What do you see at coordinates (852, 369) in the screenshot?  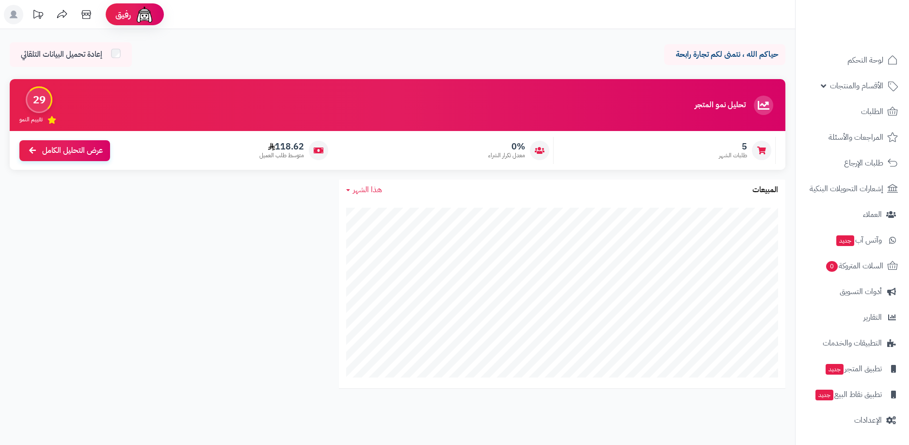 I see `a: تطبيق المتجرجديد` at bounding box center [852, 369].